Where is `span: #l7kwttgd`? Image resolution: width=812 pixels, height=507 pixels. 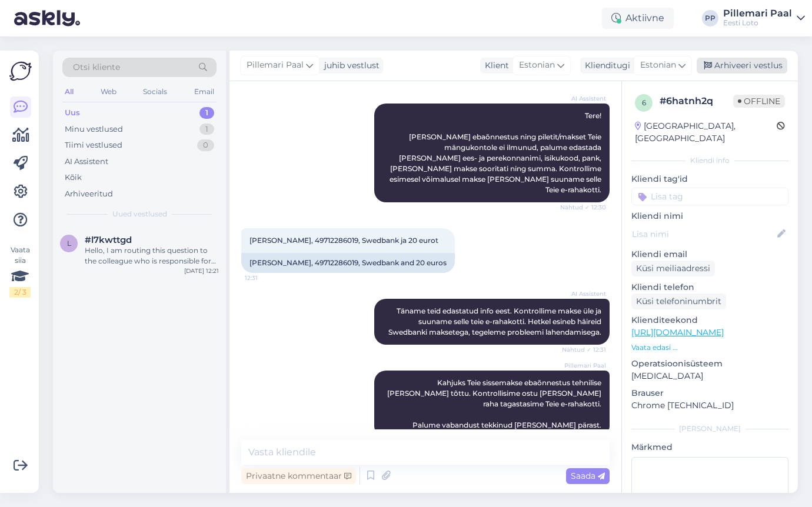 span: #l7kwttgd is located at coordinates (108, 240).